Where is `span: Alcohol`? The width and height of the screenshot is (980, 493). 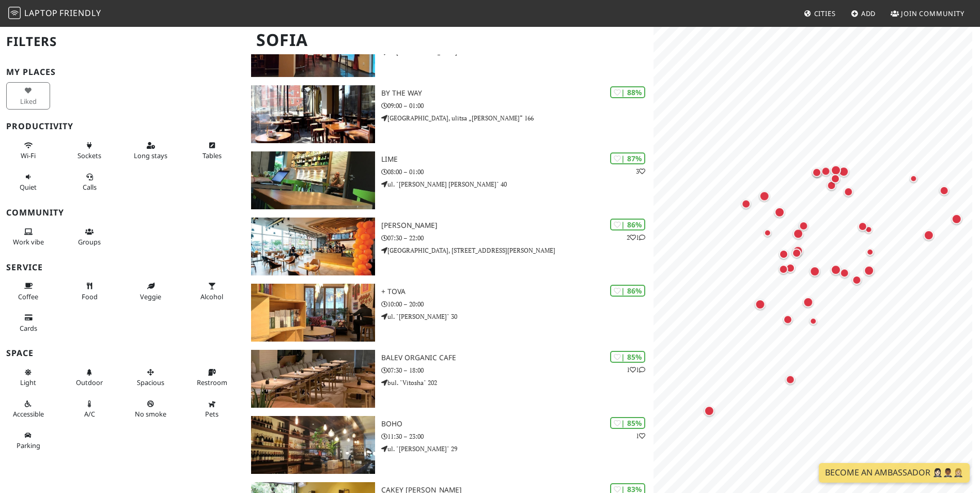
span: Alcohol is located at coordinates (212, 296).